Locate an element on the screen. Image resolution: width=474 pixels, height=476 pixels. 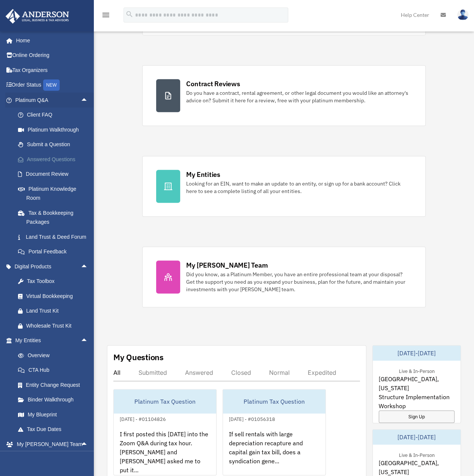
a: Submit a Question is located at coordinates (55, 145).